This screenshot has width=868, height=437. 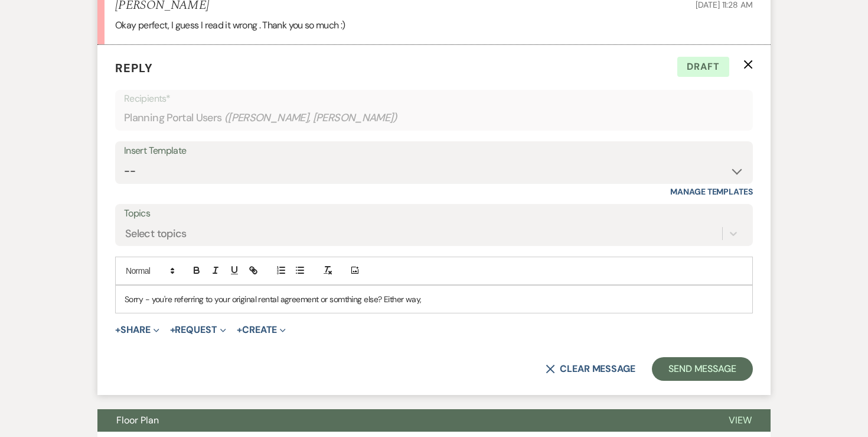 I want to click on a: Manage Templates, so click(x=712, y=192).